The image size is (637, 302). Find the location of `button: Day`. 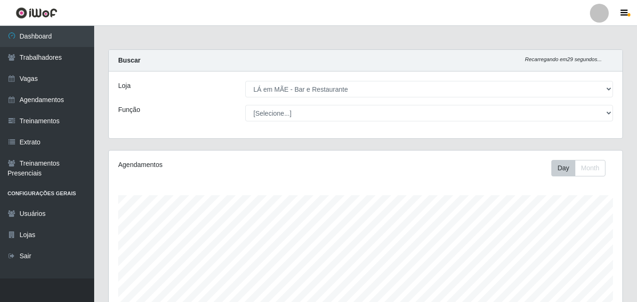

button: Day is located at coordinates (563, 168).